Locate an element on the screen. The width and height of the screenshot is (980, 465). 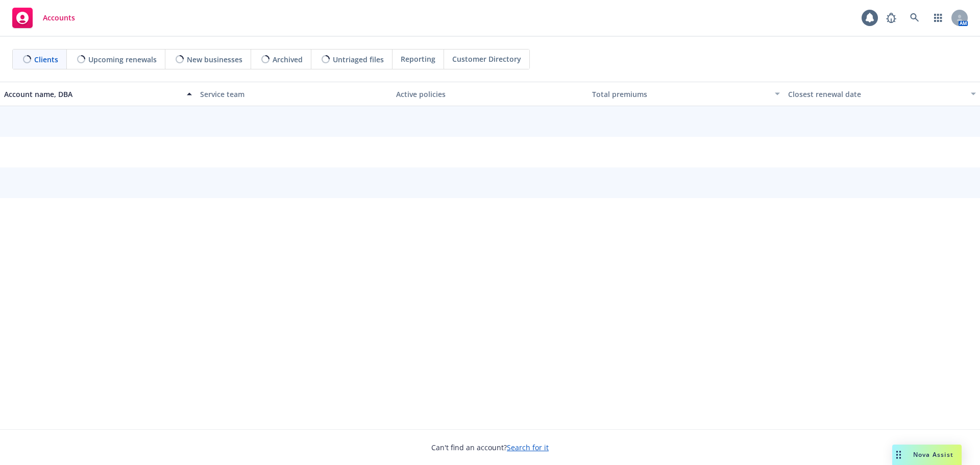
div: Closest renewal date is located at coordinates (876, 94).